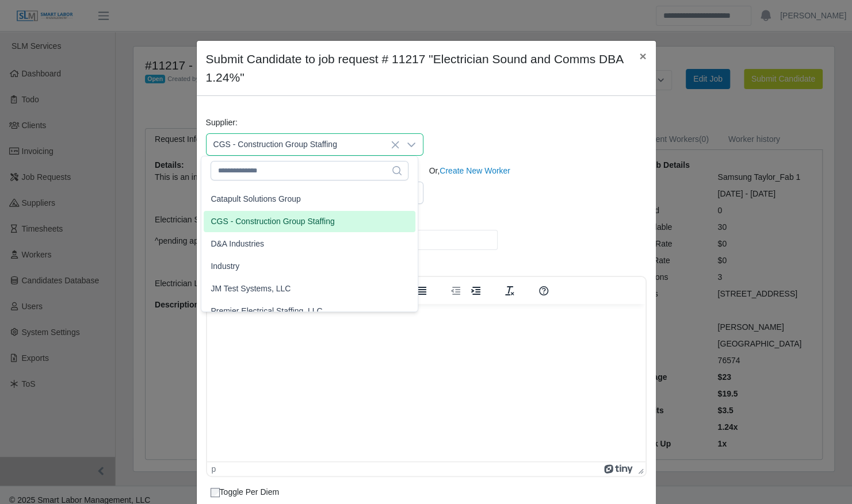 This screenshot has width=852, height=504. I want to click on button: Help, so click(544, 291).